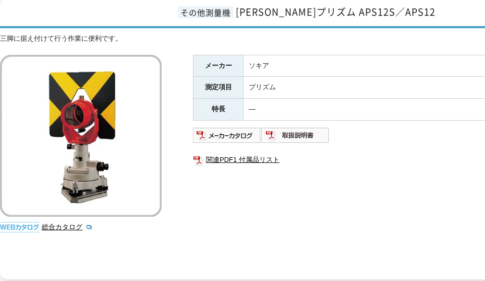  What do you see at coordinates (219, 66) in the screenshot?
I see `th: メーカー` at bounding box center [219, 66].